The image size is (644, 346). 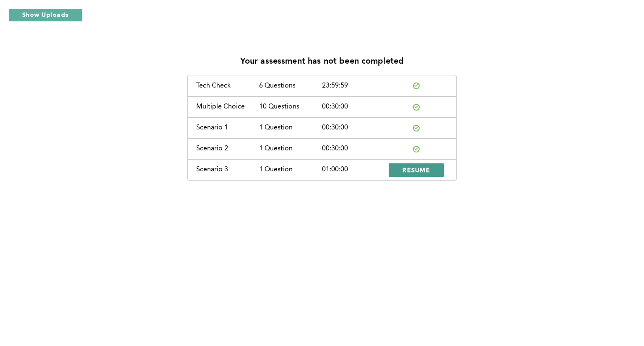 What do you see at coordinates (322, 61) in the screenshot?
I see `p: Your assessment has not been completed` at bounding box center [322, 61].